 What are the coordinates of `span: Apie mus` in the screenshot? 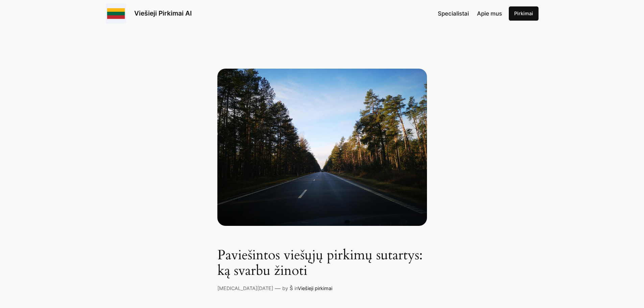 It's located at (489, 13).